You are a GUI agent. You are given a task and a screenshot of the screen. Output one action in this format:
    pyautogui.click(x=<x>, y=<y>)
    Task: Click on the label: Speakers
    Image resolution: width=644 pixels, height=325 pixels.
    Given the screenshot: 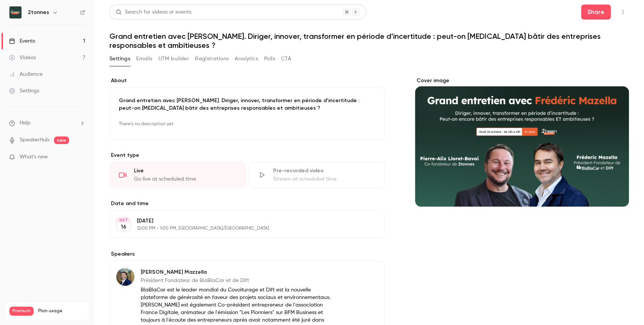 What is the action you would take?
    pyautogui.click(x=247, y=254)
    